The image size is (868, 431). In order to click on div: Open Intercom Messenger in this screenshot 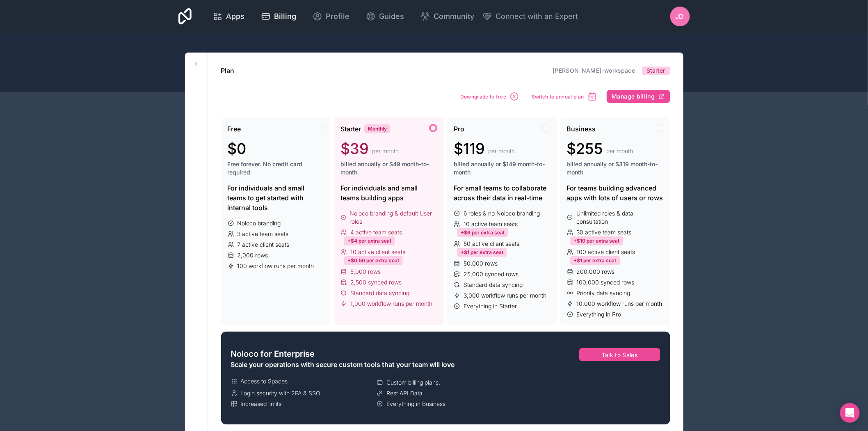, I will do `click(849, 412)`.